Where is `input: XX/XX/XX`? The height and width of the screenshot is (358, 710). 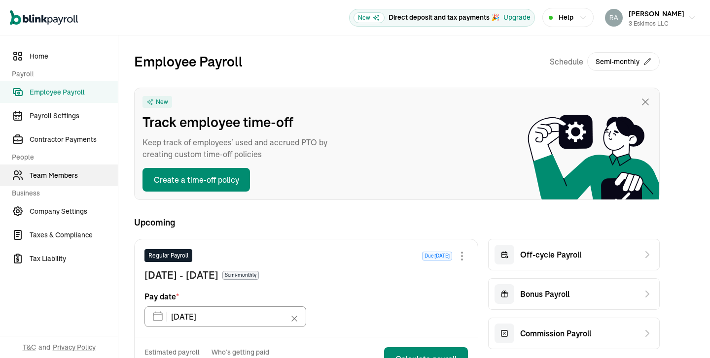
input: XX/XX/XX is located at coordinates (225, 317).